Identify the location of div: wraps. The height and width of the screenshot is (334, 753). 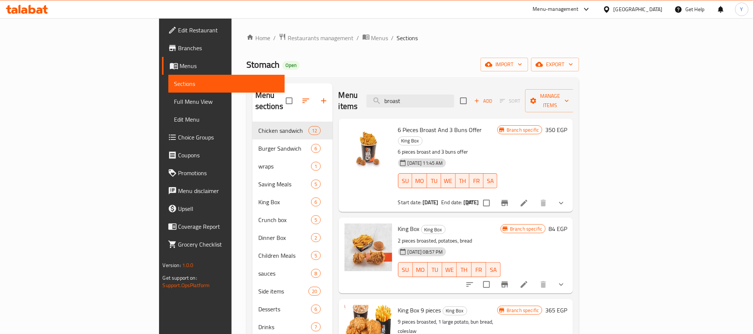
(285, 166).